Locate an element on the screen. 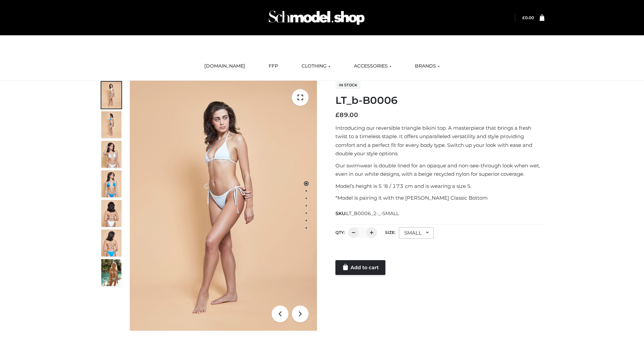  bdi: 0.00 is located at coordinates (528, 18).